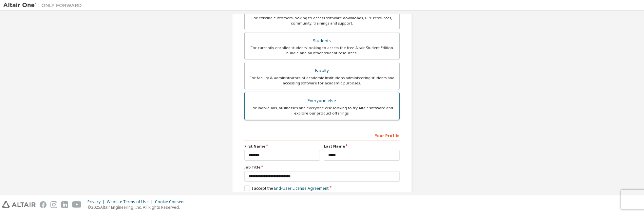 This screenshot has width=644, height=214. What do you see at coordinates (322, 41) in the screenshot?
I see `div: Students` at bounding box center [322, 41].